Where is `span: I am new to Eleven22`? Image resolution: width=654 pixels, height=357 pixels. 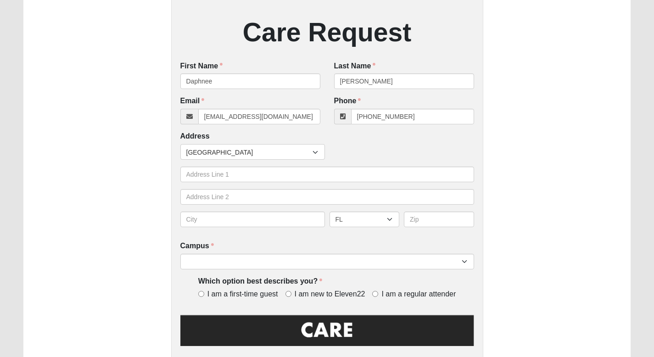 span: I am new to Eleven22 is located at coordinates (330, 294).